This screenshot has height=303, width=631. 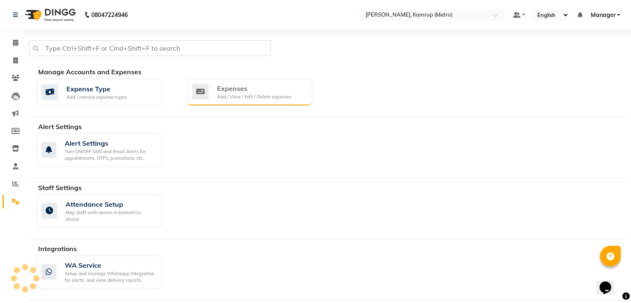 I want to click on div: Alert Settings, so click(x=110, y=143).